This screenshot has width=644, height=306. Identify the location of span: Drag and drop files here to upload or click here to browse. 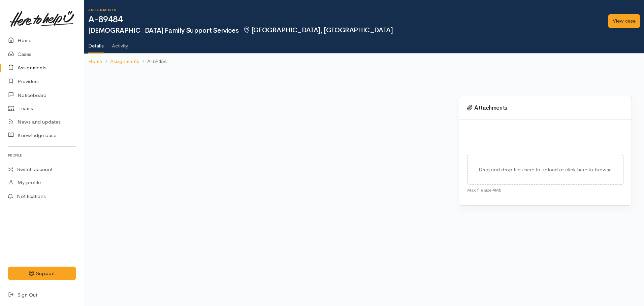
(545, 169).